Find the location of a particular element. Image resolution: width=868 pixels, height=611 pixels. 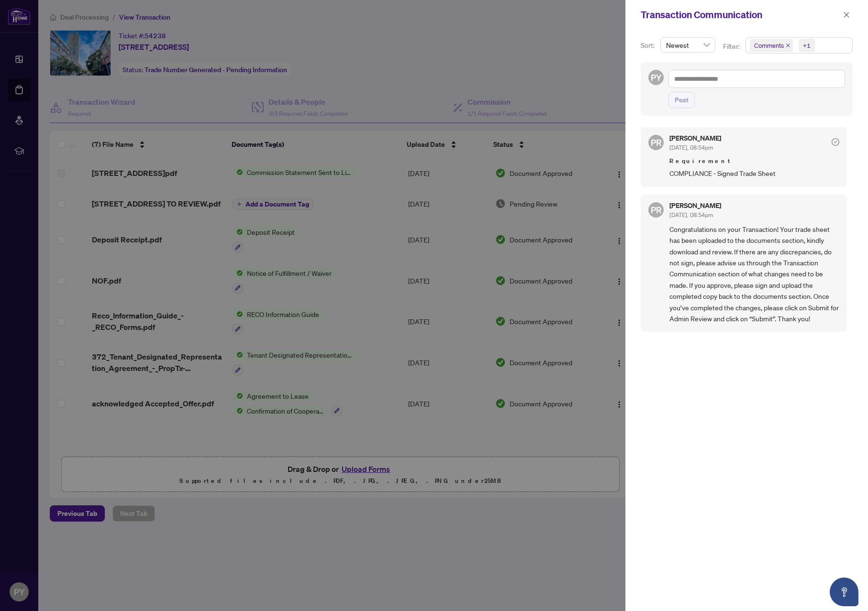

div: Transaction Communication is located at coordinates (740, 15).